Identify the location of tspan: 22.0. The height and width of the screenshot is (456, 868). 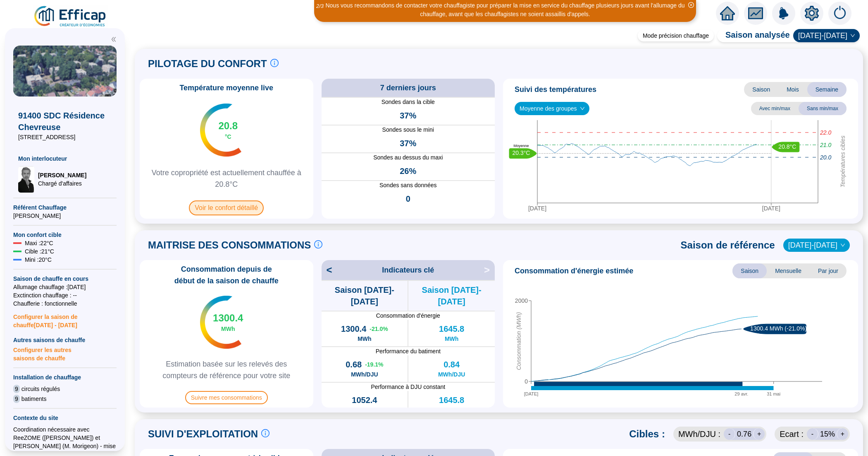
(826, 132).